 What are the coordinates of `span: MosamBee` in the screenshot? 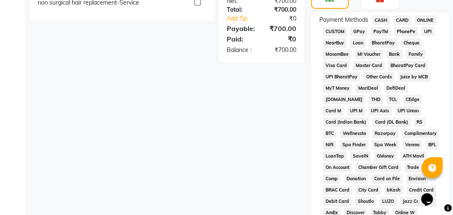 It's located at (337, 54).